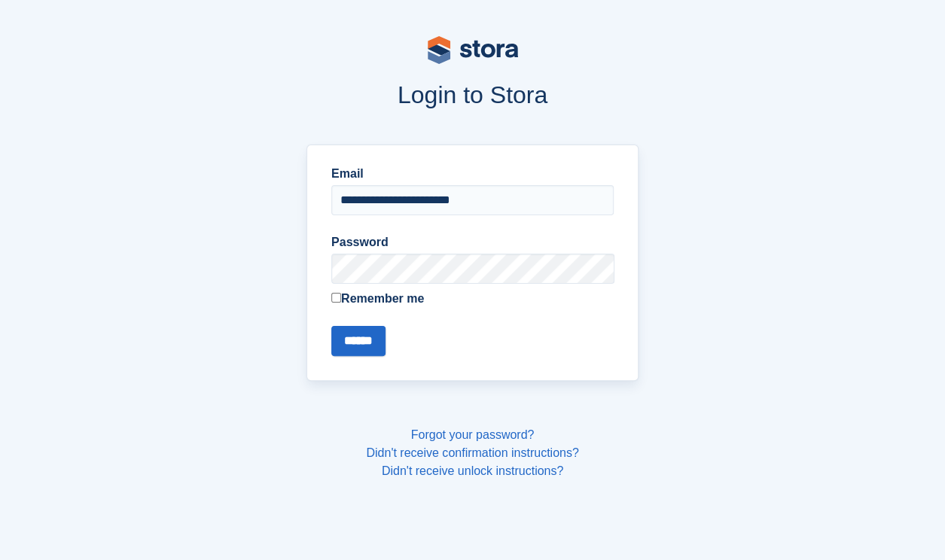  Describe the element at coordinates (473, 95) in the screenshot. I see `h1: Login to Stora` at that location.